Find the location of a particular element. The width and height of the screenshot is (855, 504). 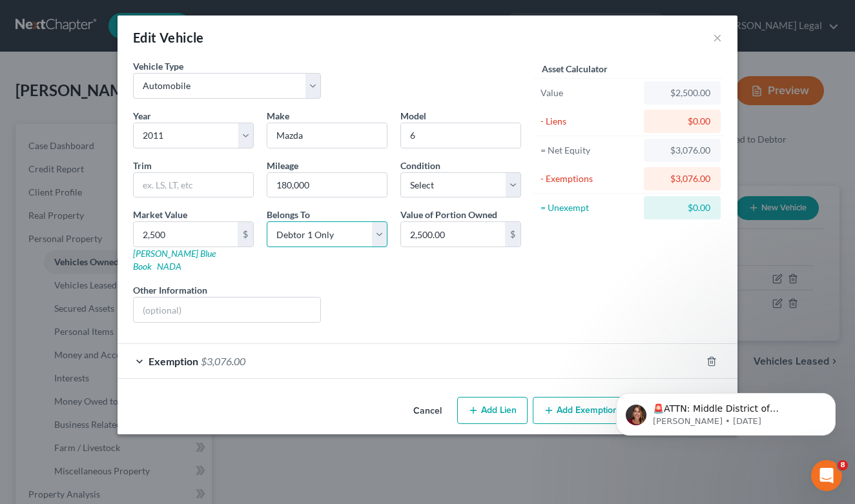

span: Exemption is located at coordinates (173, 361).